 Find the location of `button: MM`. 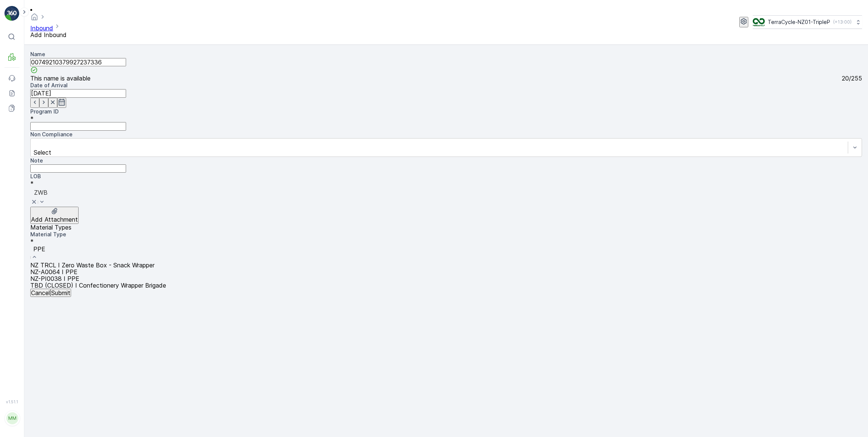

button: MM is located at coordinates (12, 419).